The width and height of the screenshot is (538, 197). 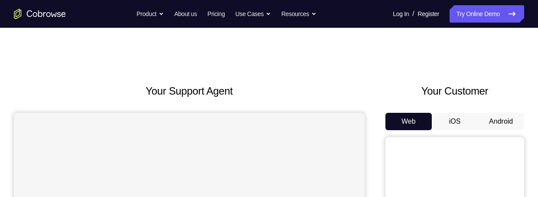 What do you see at coordinates (501, 121) in the screenshot?
I see `button: Android` at bounding box center [501, 121].